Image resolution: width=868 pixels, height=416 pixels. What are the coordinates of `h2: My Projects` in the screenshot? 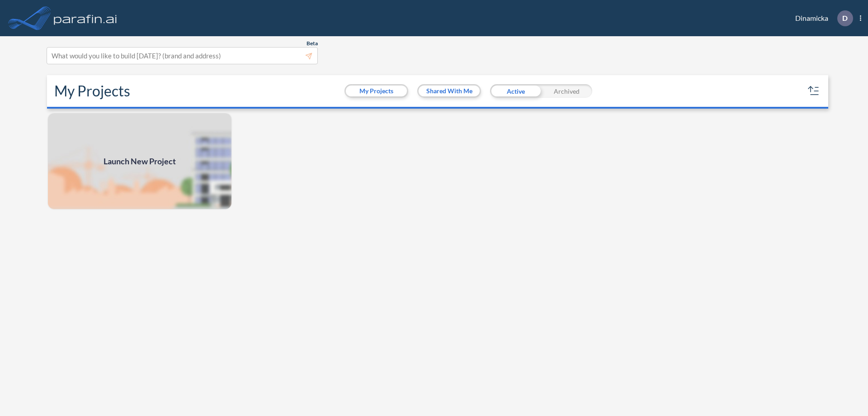 It's located at (92, 91).